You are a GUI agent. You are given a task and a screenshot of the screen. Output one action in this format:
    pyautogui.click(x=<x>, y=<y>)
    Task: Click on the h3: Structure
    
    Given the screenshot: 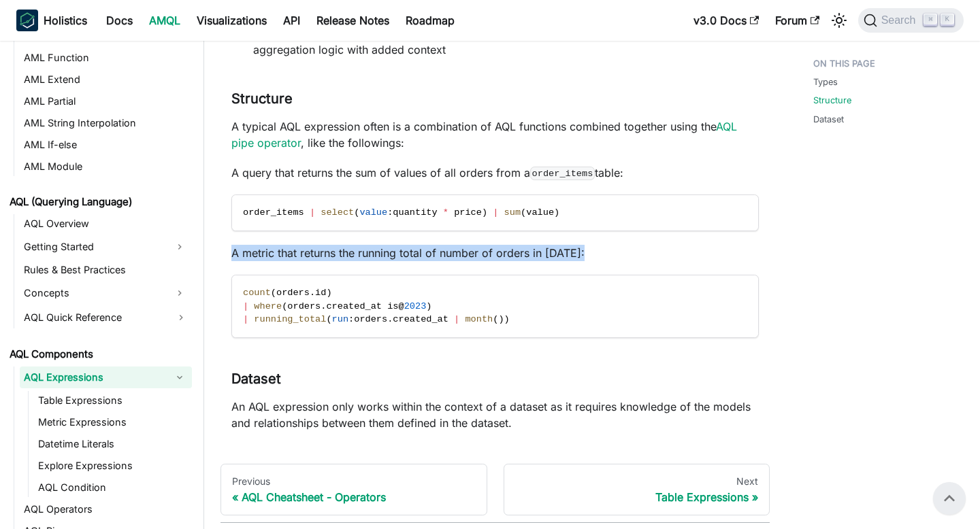 What is the action you would take?
    pyautogui.click(x=495, y=98)
    